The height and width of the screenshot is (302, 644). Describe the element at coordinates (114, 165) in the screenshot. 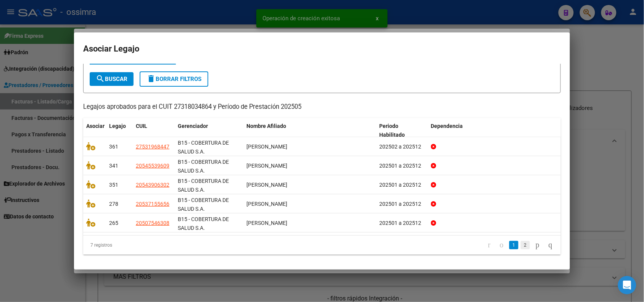

I see `span: 341` at that location.